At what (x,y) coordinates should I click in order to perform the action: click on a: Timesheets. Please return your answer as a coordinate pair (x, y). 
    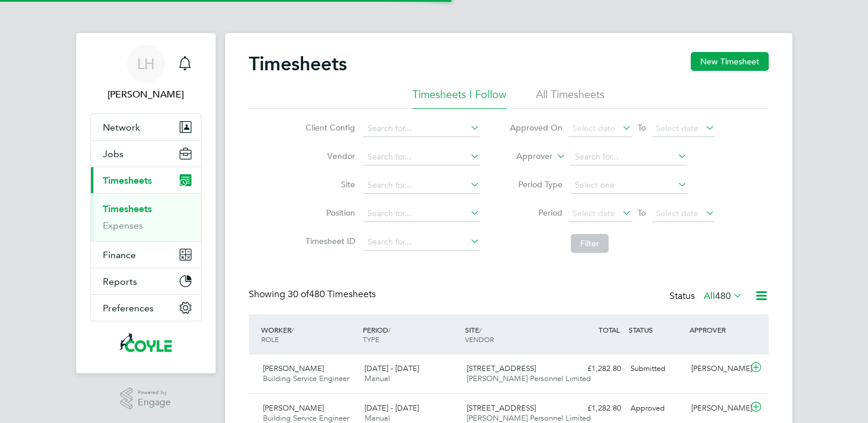
    Looking at the image, I should click on (127, 209).